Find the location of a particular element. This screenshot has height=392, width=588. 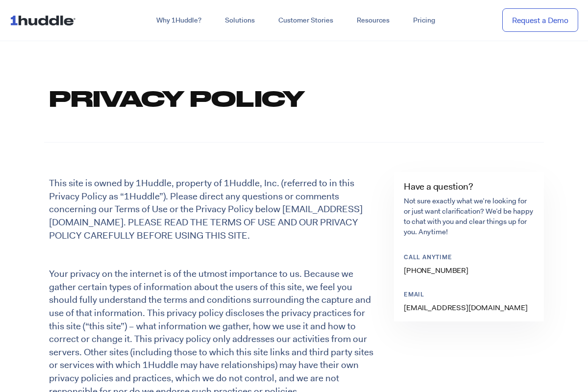

p: Email is located at coordinates (465, 295).